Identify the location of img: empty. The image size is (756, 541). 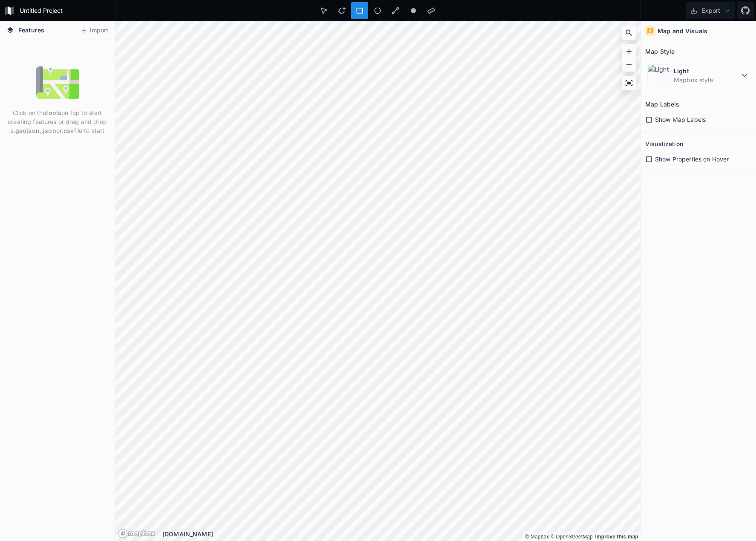
(57, 83).